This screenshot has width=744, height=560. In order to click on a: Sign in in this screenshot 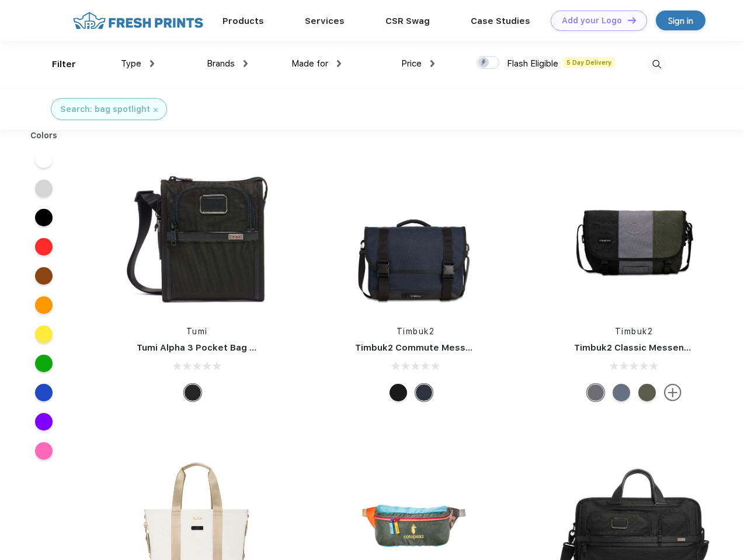, I will do `click(680, 20)`.